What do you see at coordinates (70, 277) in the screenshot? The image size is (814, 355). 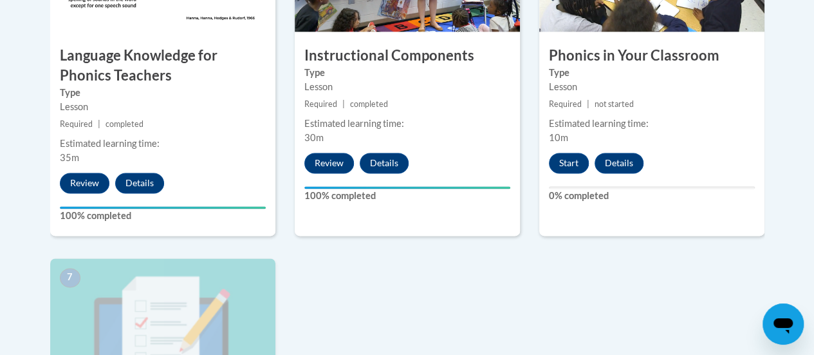 I see `span: 7` at bounding box center [70, 277].